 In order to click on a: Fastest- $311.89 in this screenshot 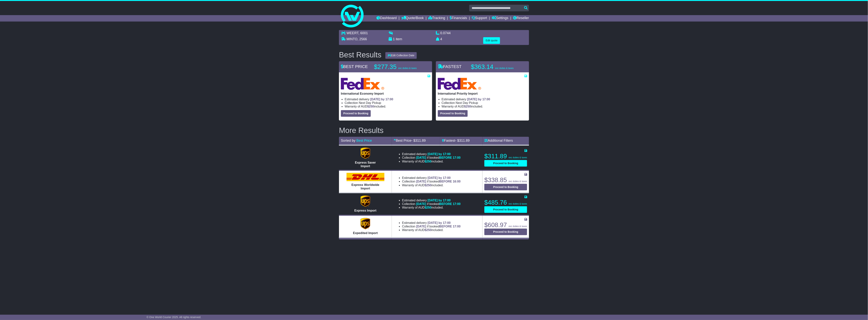, I will do `click(456, 141)`.